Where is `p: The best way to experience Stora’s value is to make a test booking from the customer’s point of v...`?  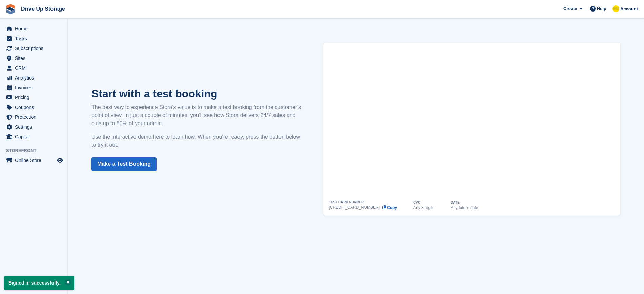 p: The best way to experience Stora’s value is to make a test booking from the customer’s point of v... is located at coordinates (197, 115).